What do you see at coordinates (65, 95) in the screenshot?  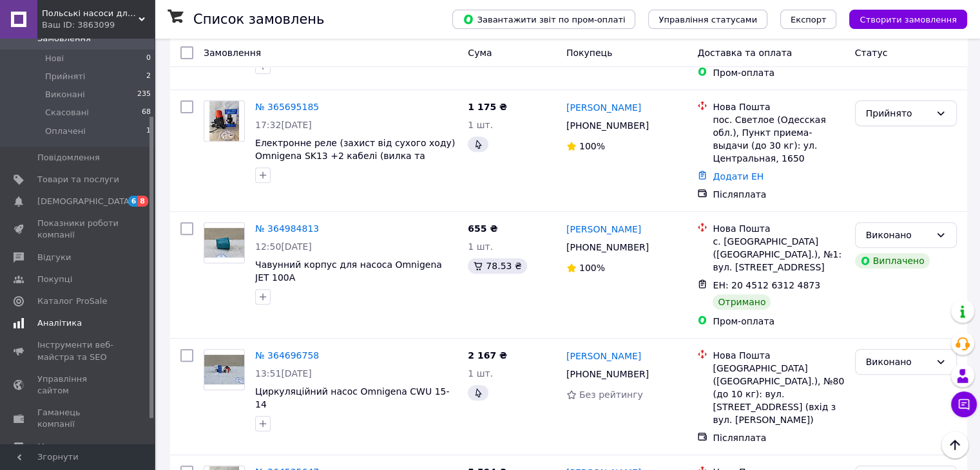 I see `span: Виконані` at bounding box center [65, 95].